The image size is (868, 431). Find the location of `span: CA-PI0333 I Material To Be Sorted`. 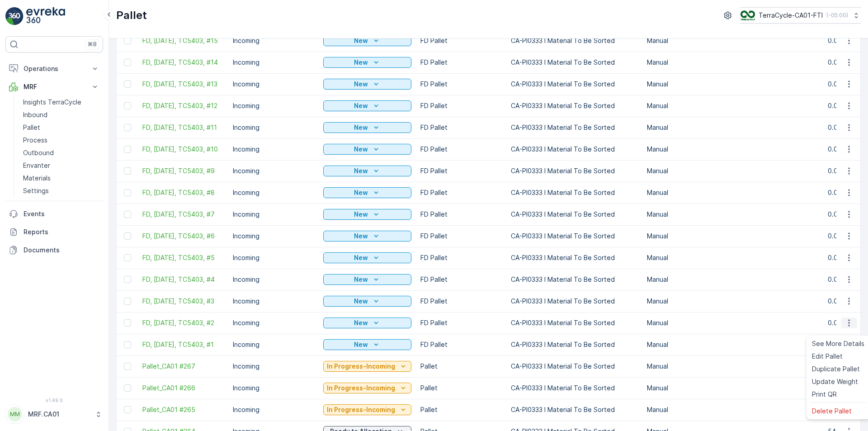

span: CA-PI0333 I Material To Be Sorted is located at coordinates (93, 227).